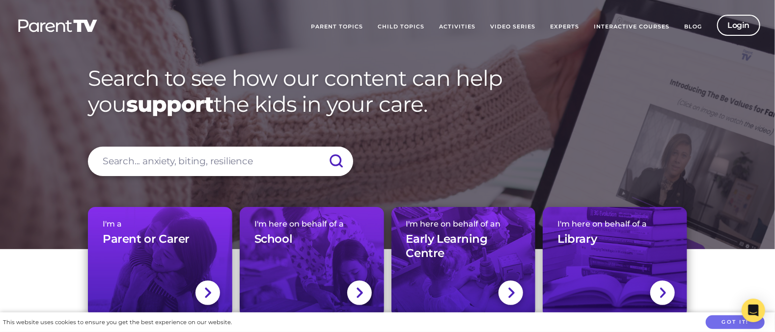 The height and width of the screenshot is (332, 775). Describe the element at coordinates (274, 240) in the screenshot. I see `h3: School` at that location.